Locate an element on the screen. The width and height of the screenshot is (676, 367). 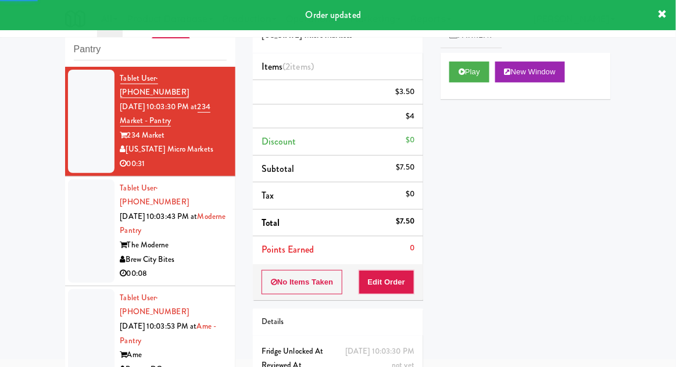
span: Total is located at coordinates (271, 223).